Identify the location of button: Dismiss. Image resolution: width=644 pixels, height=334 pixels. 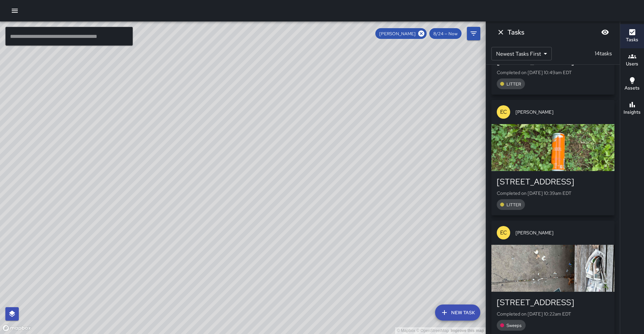
(501, 32).